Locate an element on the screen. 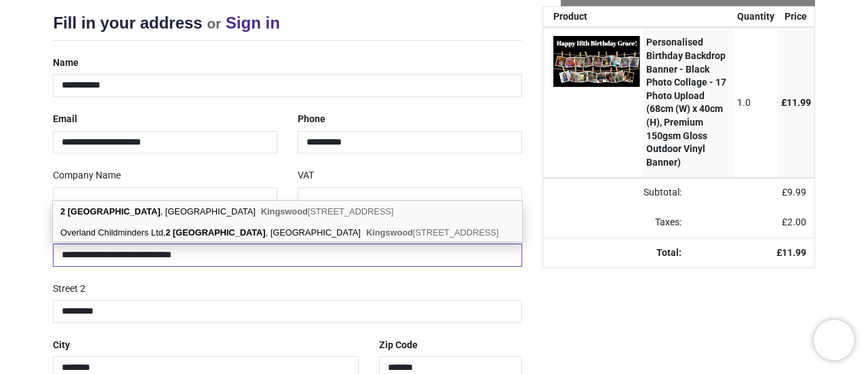 The width and height of the screenshot is (868, 374). small: or is located at coordinates (213, 23).